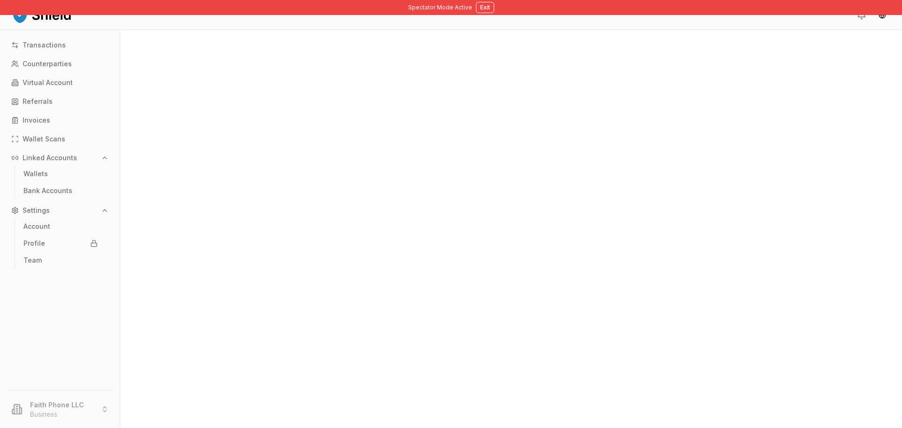 The image size is (902, 428). What do you see at coordinates (60, 83) in the screenshot?
I see `a: Virtual Account` at bounding box center [60, 83].